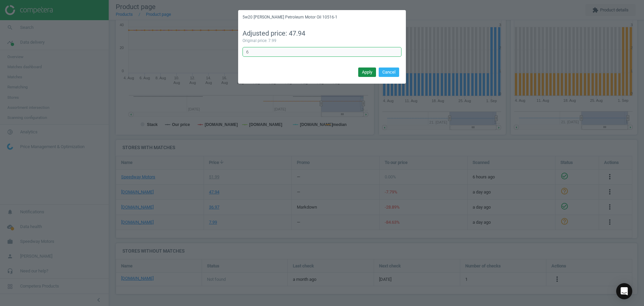 Image resolution: width=644 pixels, height=306 pixels. Describe the element at coordinates (624, 291) in the screenshot. I see `div: Open Intercom Messenger` at that location.